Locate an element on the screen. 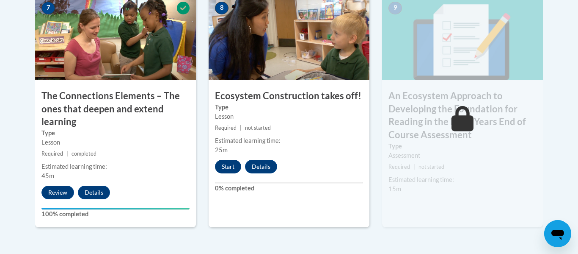 The width and height of the screenshot is (578, 254). span: 15m is located at coordinates (395, 188).